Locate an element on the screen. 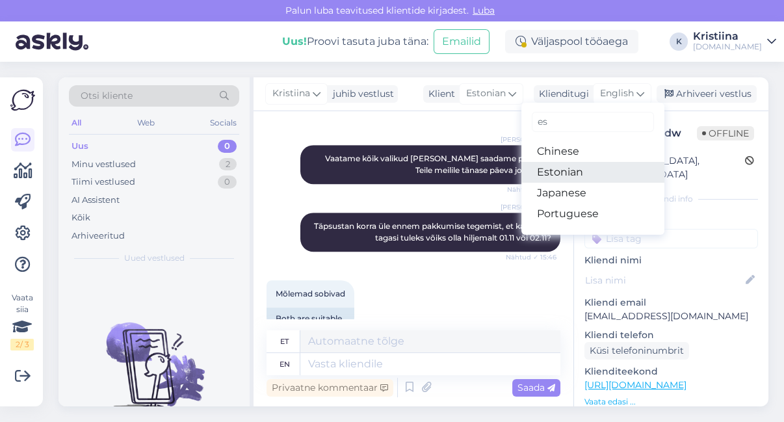 Image resolution: width=784 pixels, height=422 pixels. div: Minu vestlused is located at coordinates (103, 165).